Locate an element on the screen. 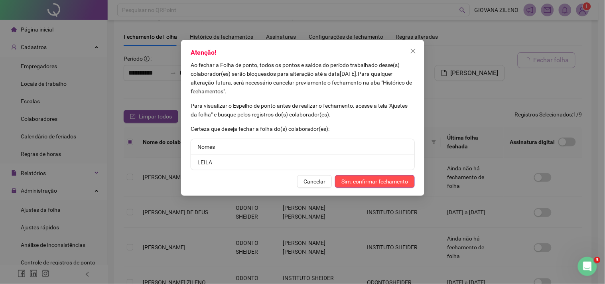 Image resolution: width=605 pixels, height=284 pixels. span: Cancelar is located at coordinates (314, 181).